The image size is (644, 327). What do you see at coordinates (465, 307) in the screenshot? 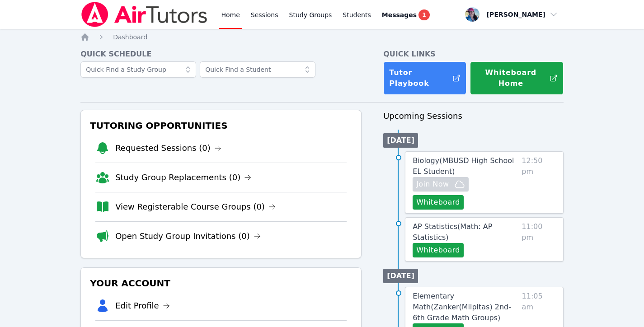
I see `a: Elementary Math(Zanker(Milpitas) 2nd-6th Grade Math Groups)` at bounding box center [465, 307].